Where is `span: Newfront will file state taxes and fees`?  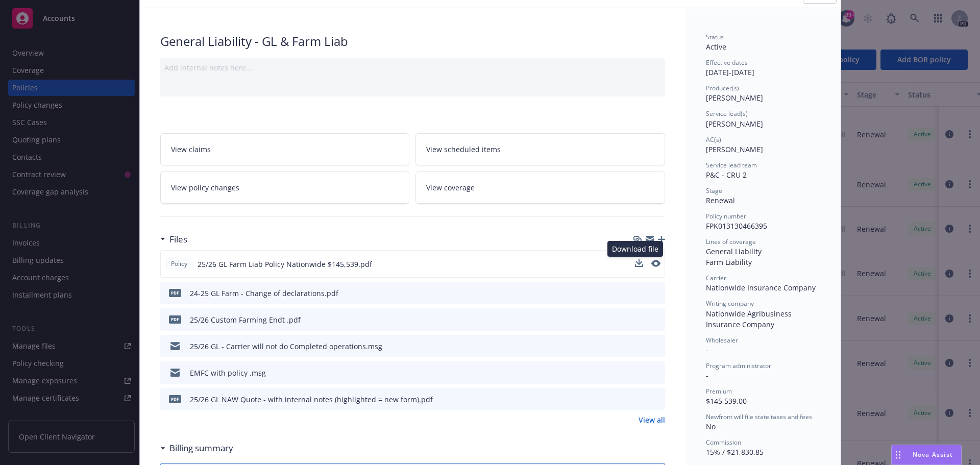 span: Newfront will file state taxes and fees is located at coordinates (759, 417).